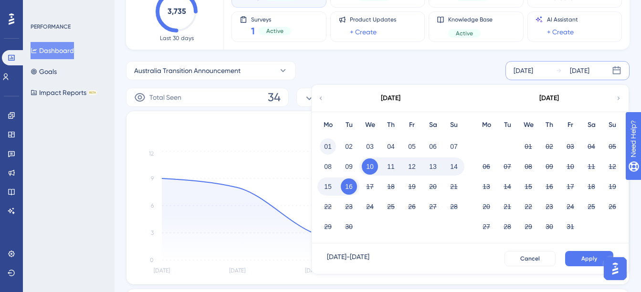 Image resolution: width=641 pixels, height=292 pixels. What do you see at coordinates (507, 187) in the screenshot?
I see `button: 14` at bounding box center [507, 187].